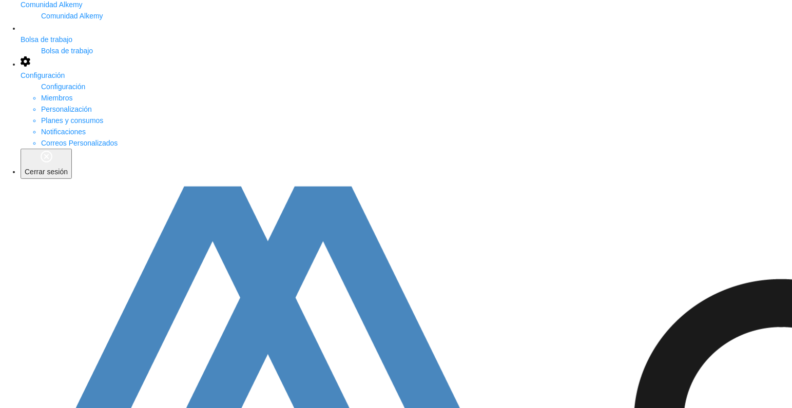  Describe the element at coordinates (46, 172) in the screenshot. I see `span: Cerrar sesión` at that location.